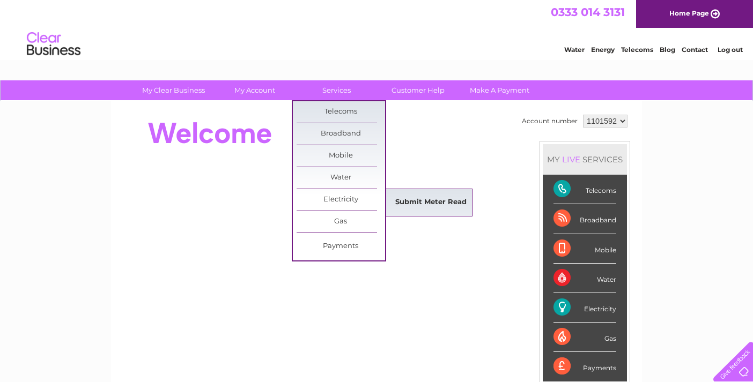 Image resolution: width=753 pixels, height=382 pixels. Describe the element at coordinates (584, 278) in the screenshot. I see `div: Water` at that location.